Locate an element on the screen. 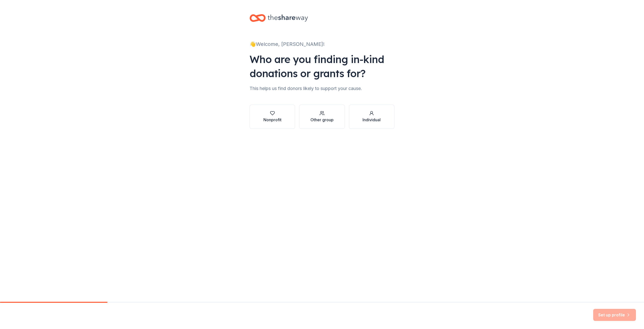 This screenshot has height=329, width=644. button: Other group is located at coordinates (322, 117).